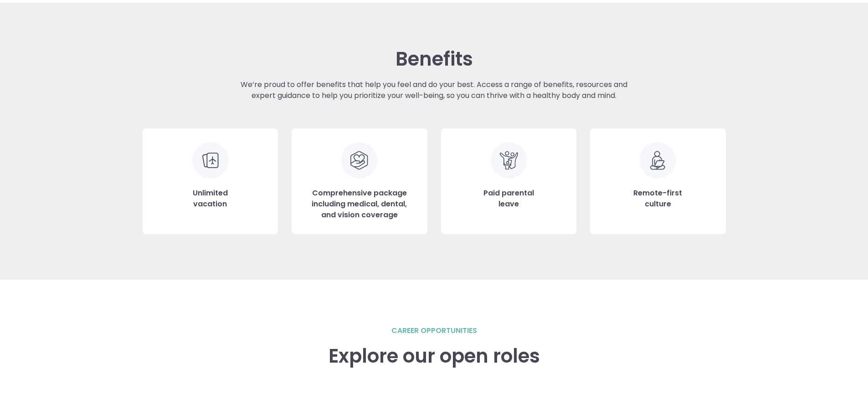  I want to click on img: Clip art of hand holding a heart, so click(359, 160).